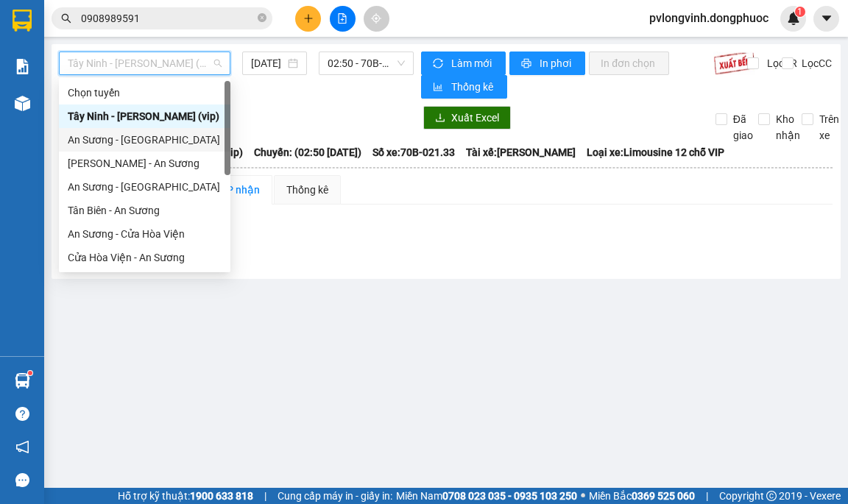 This screenshot has width=848, height=504. Describe the element at coordinates (22, 66) in the screenshot. I see `img: solution-icon` at that location.